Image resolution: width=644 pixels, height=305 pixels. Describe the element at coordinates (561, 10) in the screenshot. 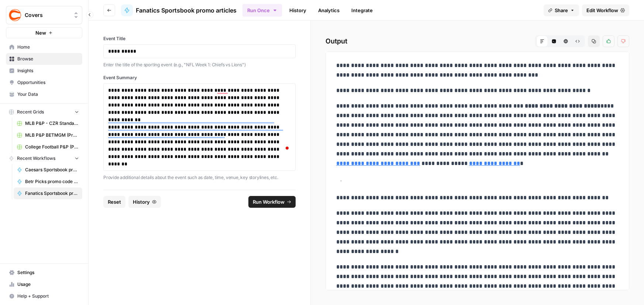

I see `span: Share` at that location.